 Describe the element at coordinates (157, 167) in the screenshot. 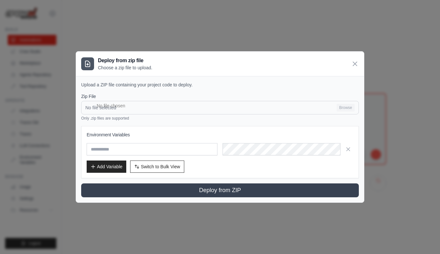

I see `button: Switch to Bulk View` at that location.